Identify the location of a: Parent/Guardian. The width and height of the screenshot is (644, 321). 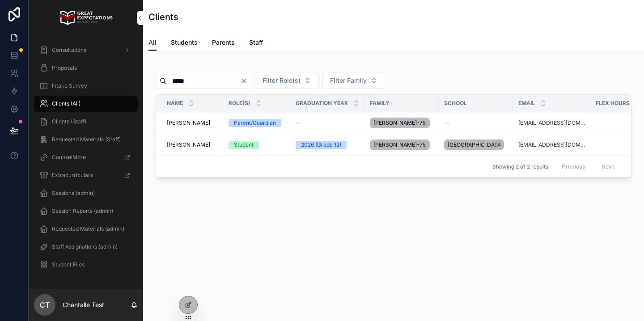
(257, 123).